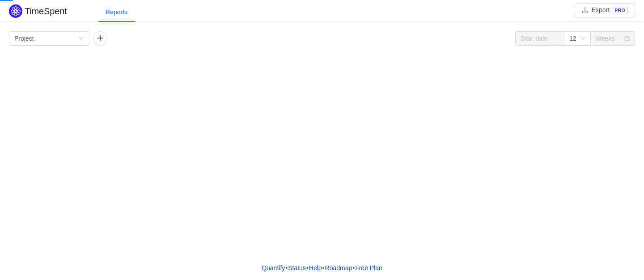 Image resolution: width=644 pixels, height=280 pixels. Describe the element at coordinates (315, 268) in the screenshot. I see `a: Help` at that location.